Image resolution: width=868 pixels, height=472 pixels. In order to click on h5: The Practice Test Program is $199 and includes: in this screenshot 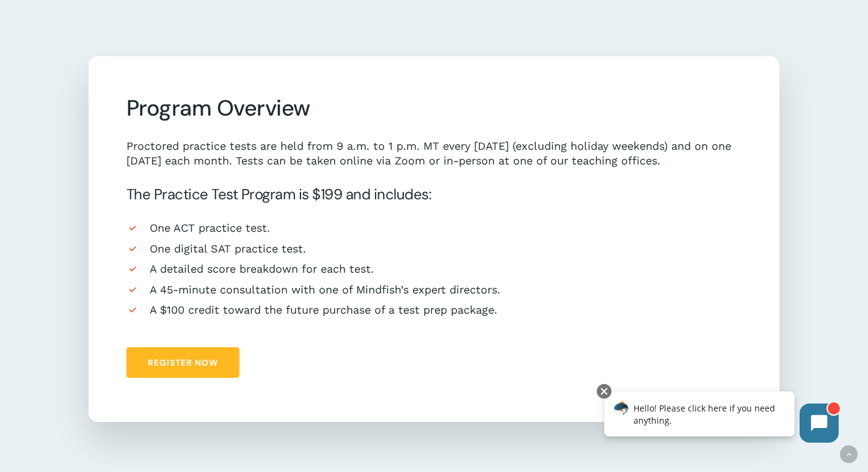, I will do `click(434, 194)`.